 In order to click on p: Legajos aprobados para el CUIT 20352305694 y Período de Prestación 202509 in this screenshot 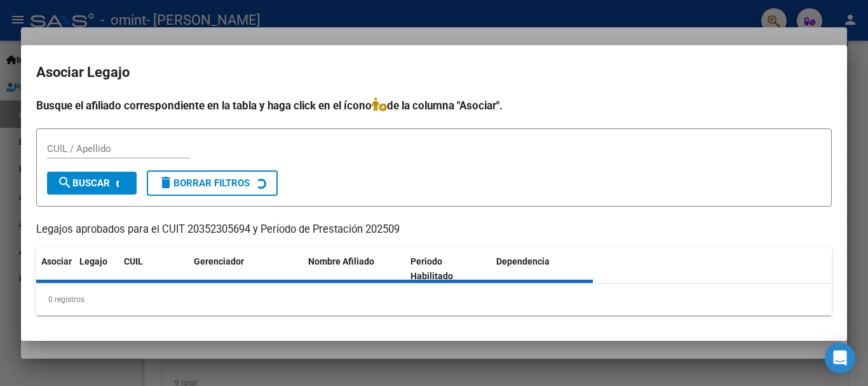, I will do `click(434, 230)`.